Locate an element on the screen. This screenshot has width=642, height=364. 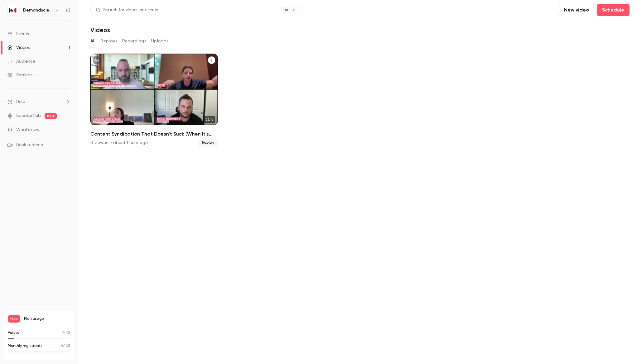
span: Book a demo is located at coordinates (30, 145).